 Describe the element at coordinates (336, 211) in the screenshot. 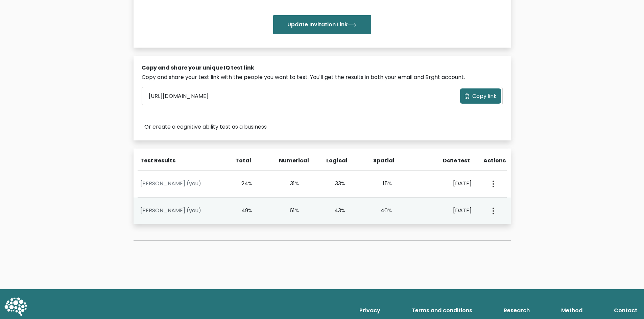

I see `div: 43%` at that location.